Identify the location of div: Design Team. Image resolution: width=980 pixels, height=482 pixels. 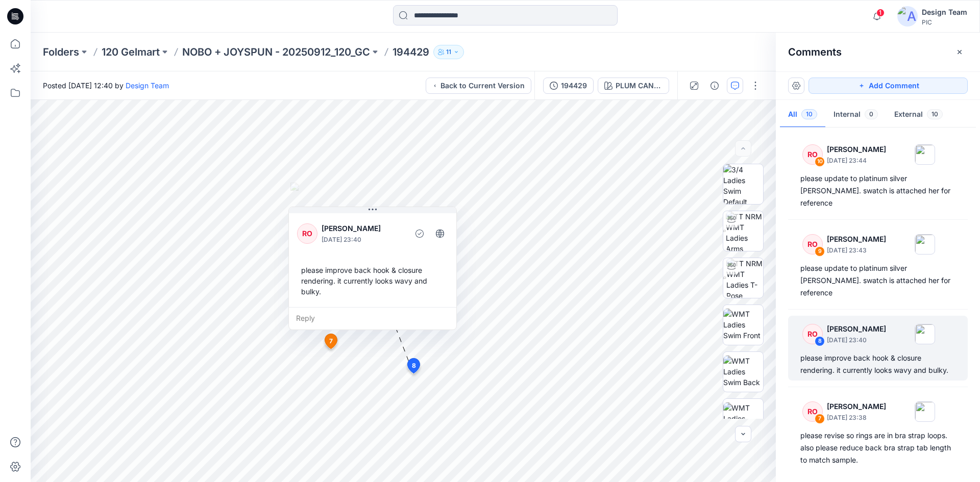
(944, 12).